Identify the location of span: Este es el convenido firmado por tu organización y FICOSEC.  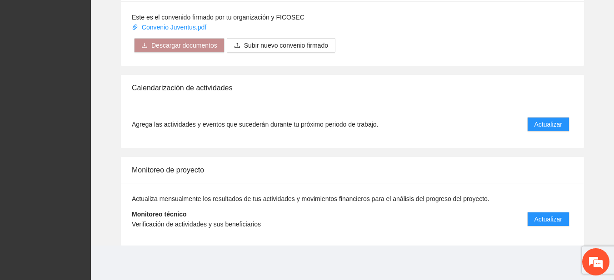
(218, 17).